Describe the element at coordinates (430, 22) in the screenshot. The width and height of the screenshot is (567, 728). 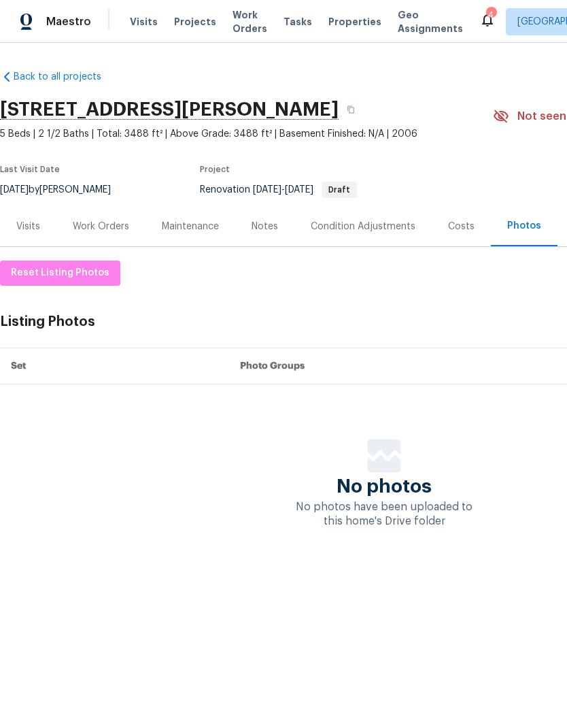
I see `span: Geo Assignments` at that location.